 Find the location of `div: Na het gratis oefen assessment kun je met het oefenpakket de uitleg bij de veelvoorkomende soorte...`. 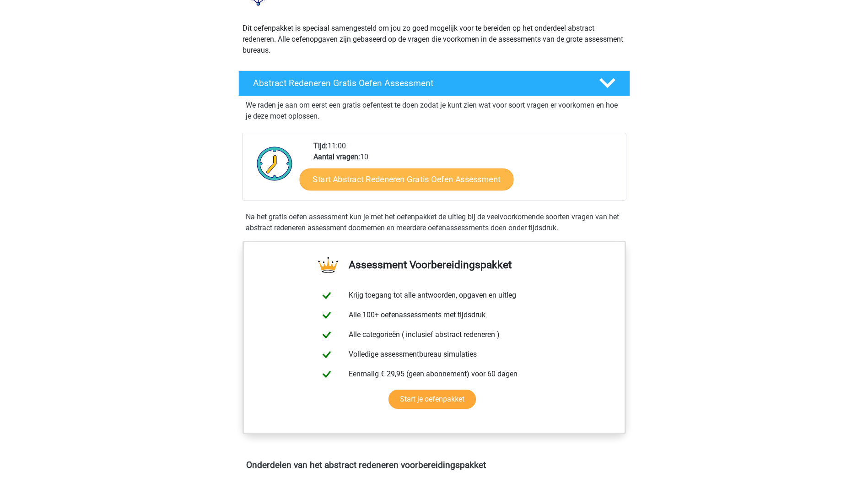

div: Na het gratis oefen assessment kun je met het oefenpakket de uitleg bij de veelvoorkomende soorte... is located at coordinates (434, 223).